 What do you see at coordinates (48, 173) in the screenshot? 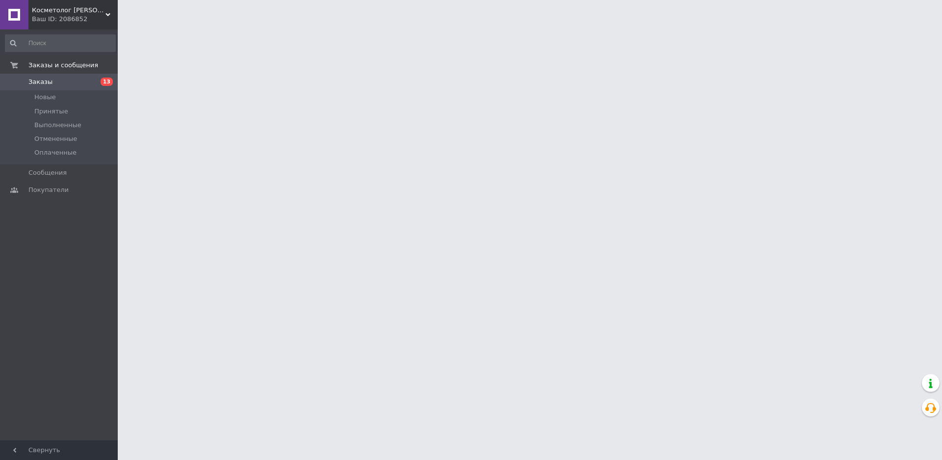
I see `span: Сообщения` at bounding box center [48, 173].